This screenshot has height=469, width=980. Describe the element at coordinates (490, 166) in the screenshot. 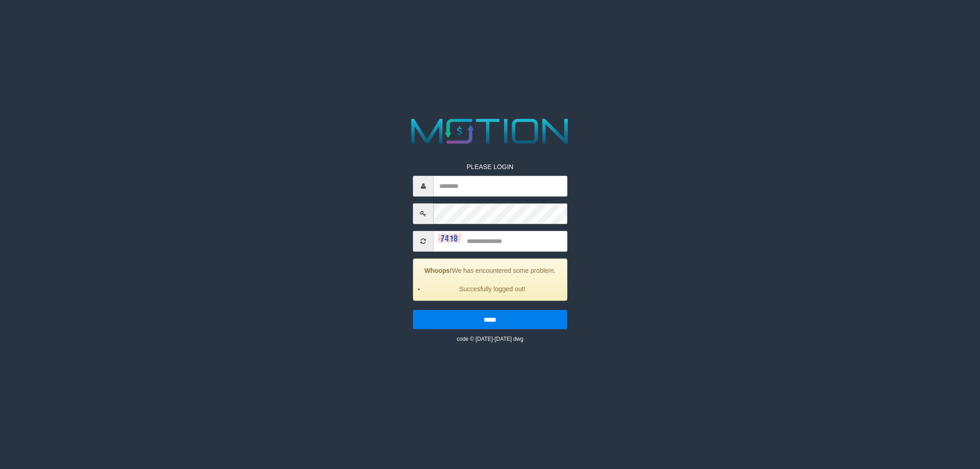

I see `p: PLEASE LOGIN` at that location.